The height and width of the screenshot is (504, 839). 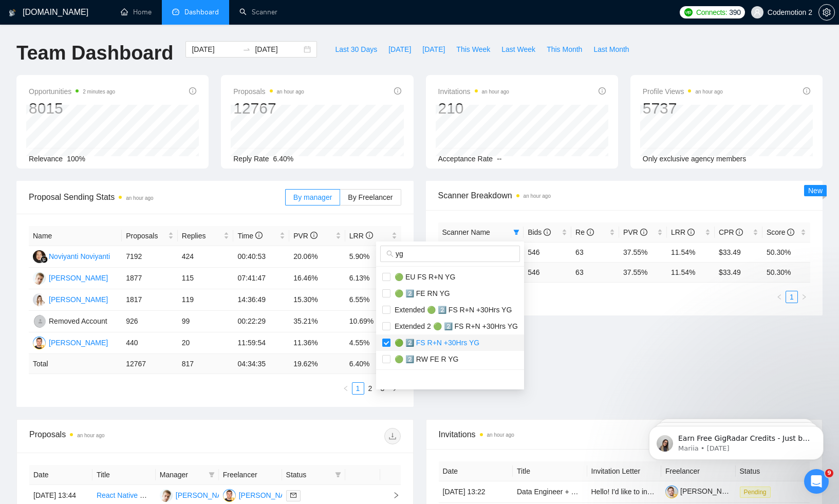 What do you see at coordinates (316, 343) in the screenshot?
I see `td: 11.36%` at bounding box center [316, 343].